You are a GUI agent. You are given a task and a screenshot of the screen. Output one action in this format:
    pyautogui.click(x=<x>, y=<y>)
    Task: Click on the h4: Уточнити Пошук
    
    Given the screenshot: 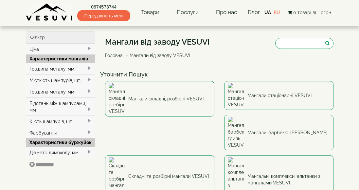 What is the action you would take?
    pyautogui.click(x=219, y=74)
    